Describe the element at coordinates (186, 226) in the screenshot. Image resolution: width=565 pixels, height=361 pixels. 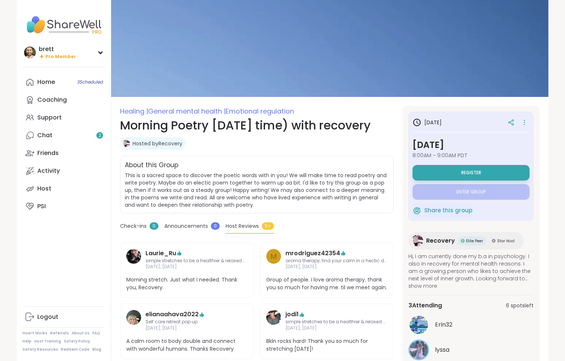
I see `span: Announcements` at that location.